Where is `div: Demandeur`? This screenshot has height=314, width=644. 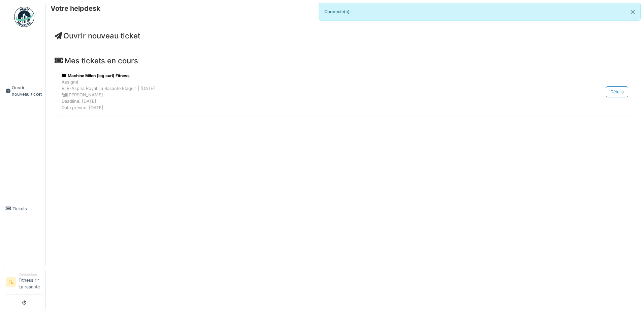 div: Demandeur is located at coordinates (31, 274).